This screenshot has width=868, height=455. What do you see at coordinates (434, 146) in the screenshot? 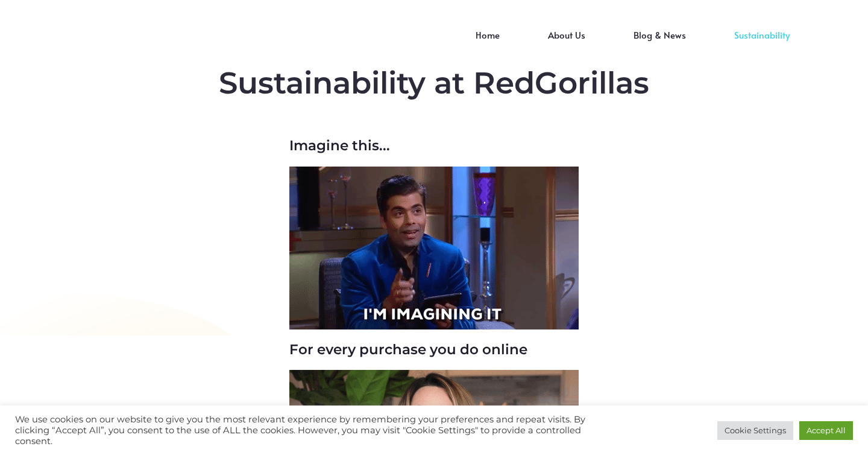
I see `h3: Imagine this...` at bounding box center [434, 146].